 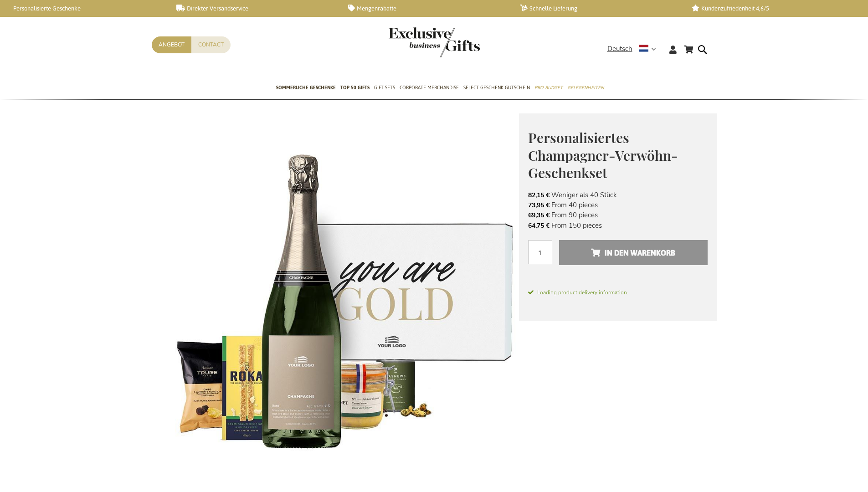 What do you see at coordinates (619, 49) in the screenshot?
I see `span: Deutsch` at bounding box center [619, 49].